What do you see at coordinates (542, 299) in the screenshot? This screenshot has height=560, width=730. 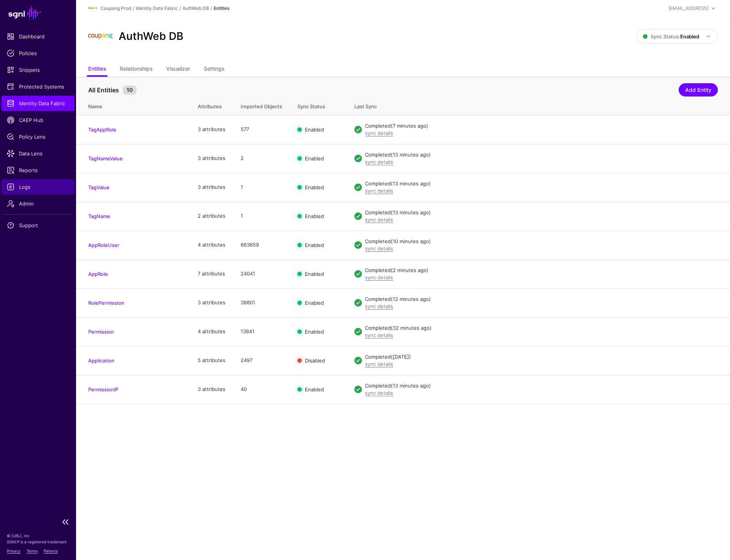 I see `div: Completed (12 minutes ago)` at bounding box center [542, 299].